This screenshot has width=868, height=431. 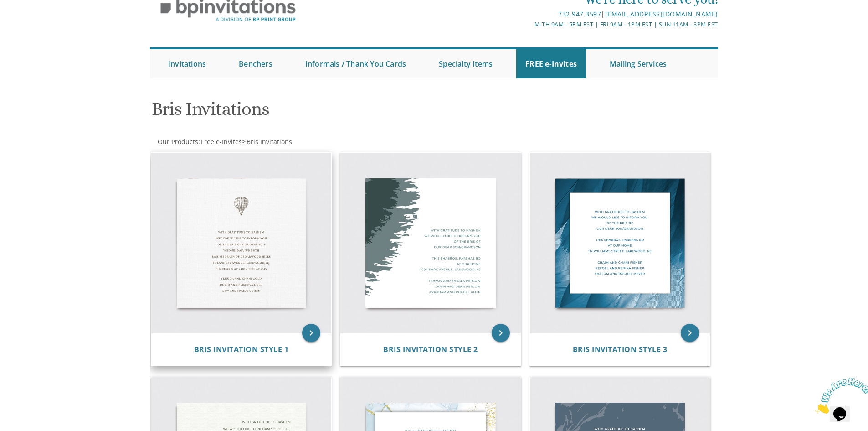 What do you see at coordinates (177, 141) in the screenshot?
I see `a: Our Products` at bounding box center [177, 141].